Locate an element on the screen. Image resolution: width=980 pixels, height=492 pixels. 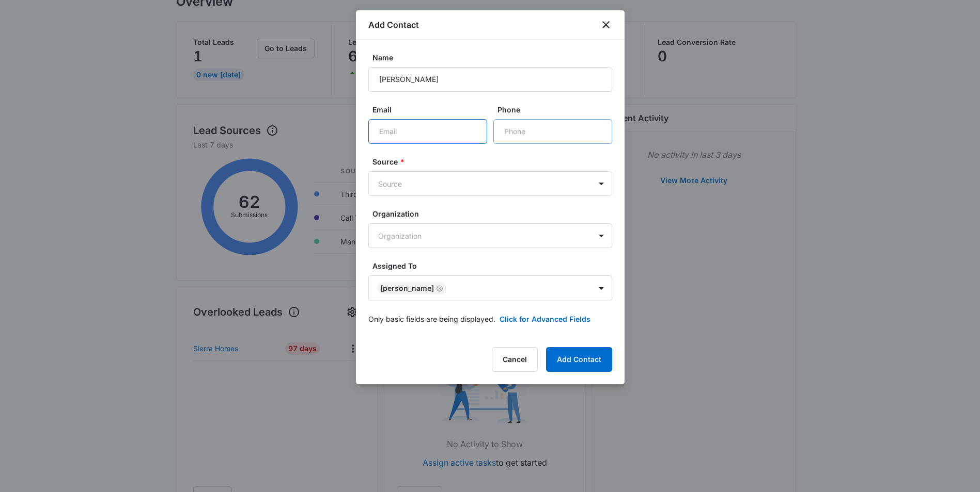
label: Email is located at coordinates (431, 110).